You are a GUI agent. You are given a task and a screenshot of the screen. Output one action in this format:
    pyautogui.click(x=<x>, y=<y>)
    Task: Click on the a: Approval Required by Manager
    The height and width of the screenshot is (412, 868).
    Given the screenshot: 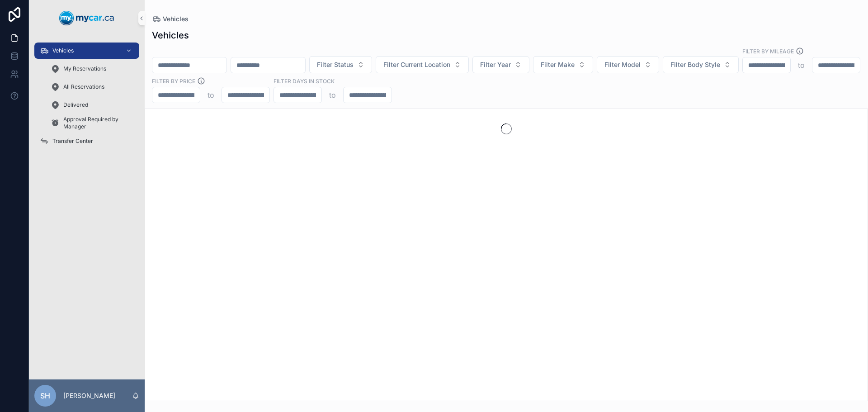 What is the action you would take?
    pyautogui.click(x=93, y=123)
    